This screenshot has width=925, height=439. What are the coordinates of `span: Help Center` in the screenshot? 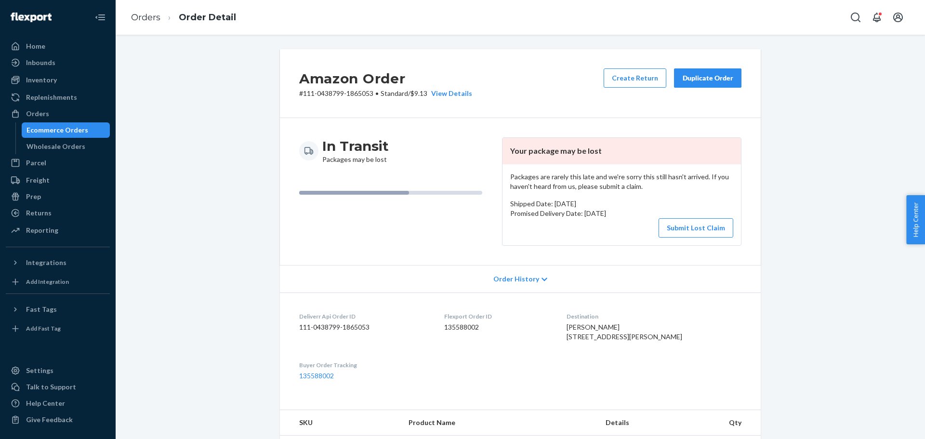 It's located at (916, 220).